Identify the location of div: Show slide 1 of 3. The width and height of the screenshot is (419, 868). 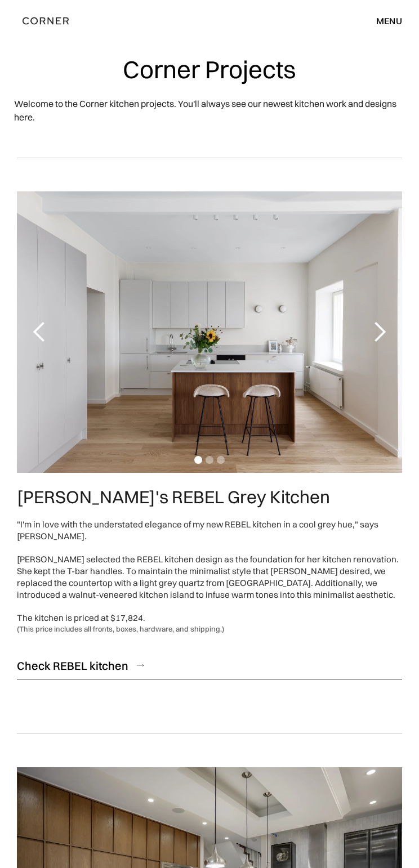
(198, 460).